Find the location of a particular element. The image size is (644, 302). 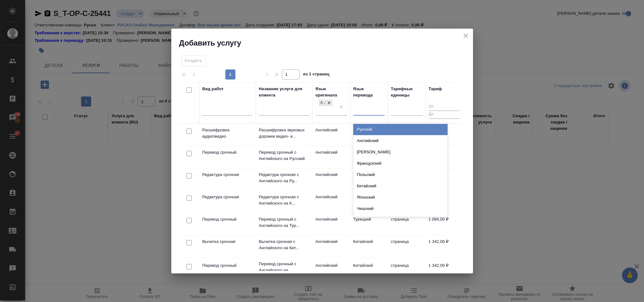

td: Турецкий is located at coordinates (369, 224).